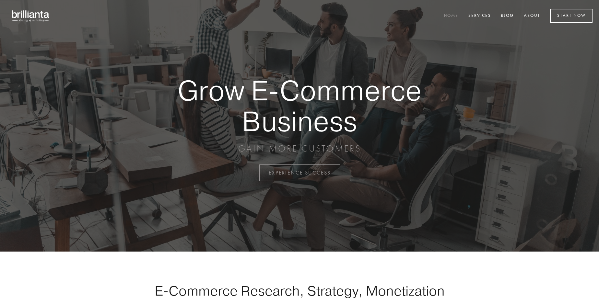 The height and width of the screenshot is (304, 599). What do you see at coordinates (299, 149) in the screenshot?
I see `p: GAIN MORE CUSTOMERS` at bounding box center [299, 149].